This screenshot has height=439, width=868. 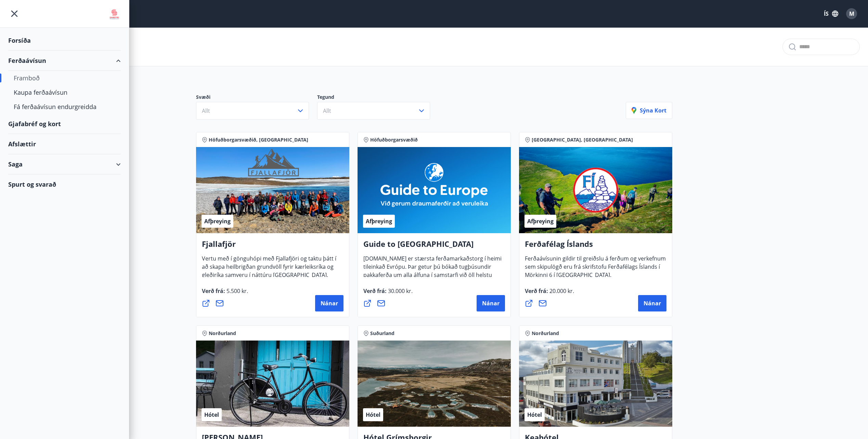 I want to click on span: 30.000 kr., so click(x=400, y=291).